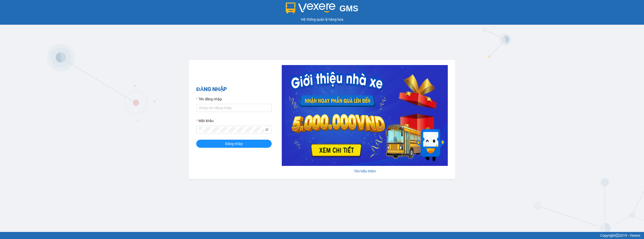  I want to click on span: GMS, so click(349, 9).